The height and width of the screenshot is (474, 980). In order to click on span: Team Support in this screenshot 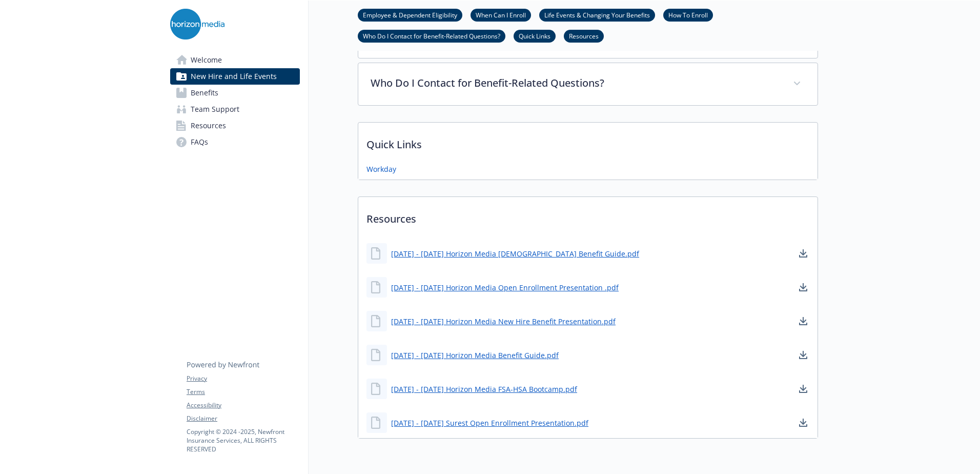, I will do `click(214, 110)`.